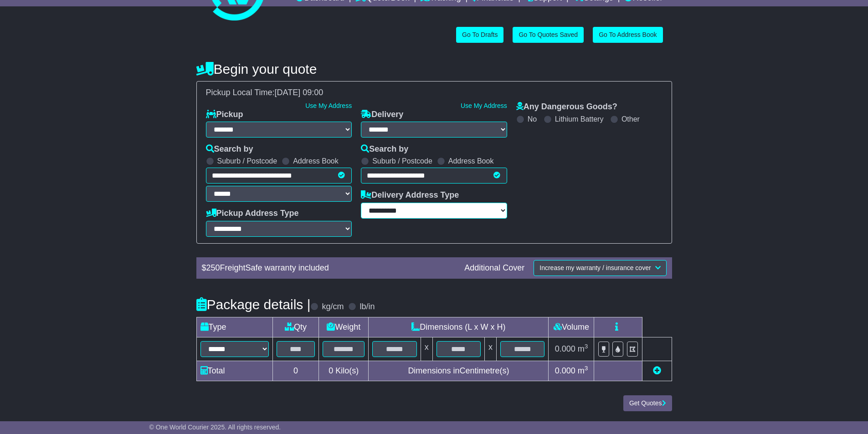 The width and height of the screenshot is (868, 434). What do you see at coordinates (548, 34) in the screenshot?
I see `a: Go To Quotes Saved` at bounding box center [548, 34].